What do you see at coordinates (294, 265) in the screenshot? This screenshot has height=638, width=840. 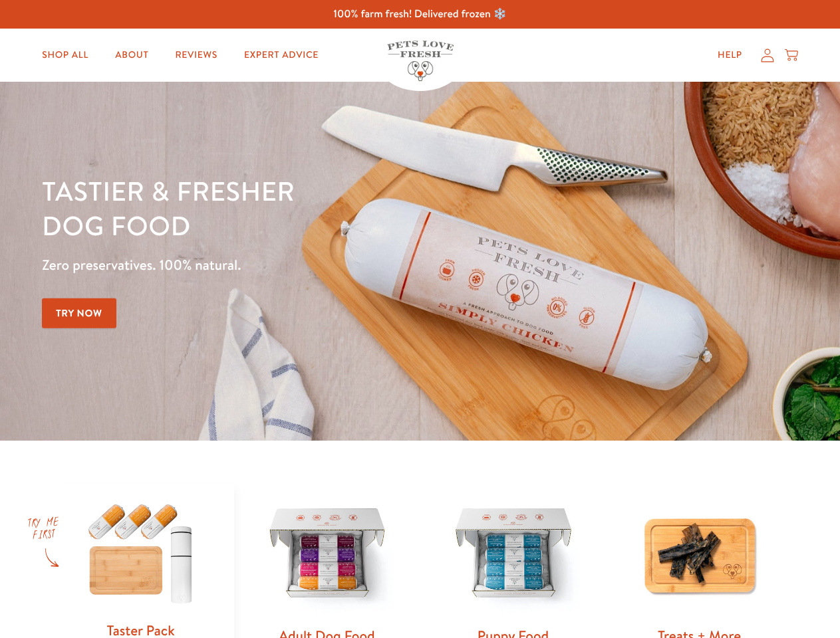 I see `p: Zero preservatives. 100% natural.` at bounding box center [294, 265].